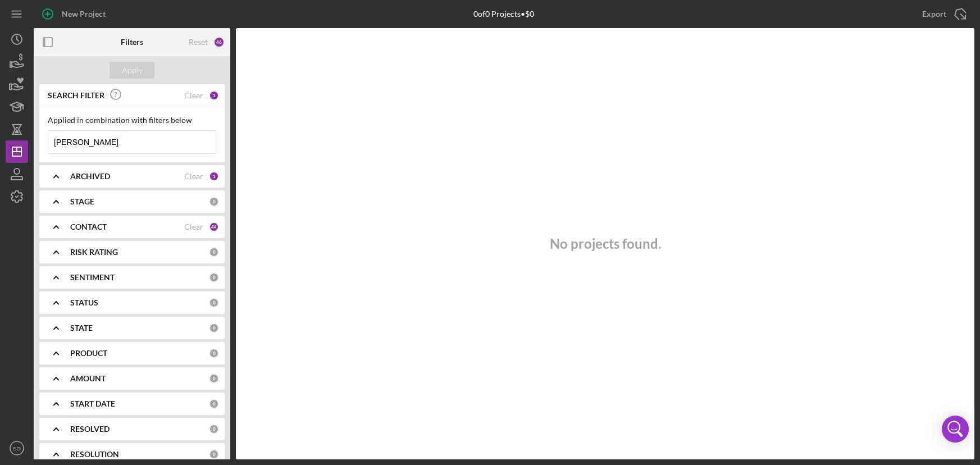 The image size is (980, 465). Describe the element at coordinates (85, 303) in the screenshot. I see `b: STATUS` at that location.